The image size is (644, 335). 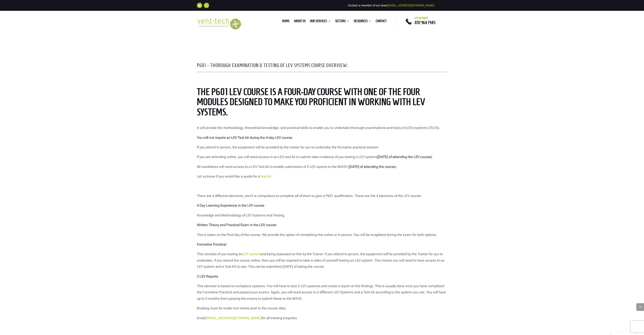 I want to click on p: Knowledge and Methodology of LEV Systems and Testing., so click(x=322, y=217).